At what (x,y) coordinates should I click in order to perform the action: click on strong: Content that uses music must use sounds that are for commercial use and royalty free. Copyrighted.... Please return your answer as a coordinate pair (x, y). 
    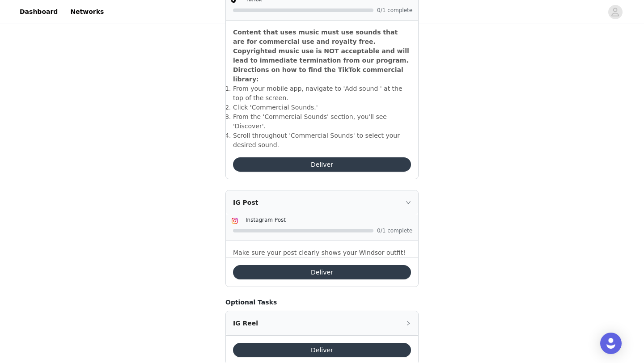
    Looking at the image, I should click on (321, 55).